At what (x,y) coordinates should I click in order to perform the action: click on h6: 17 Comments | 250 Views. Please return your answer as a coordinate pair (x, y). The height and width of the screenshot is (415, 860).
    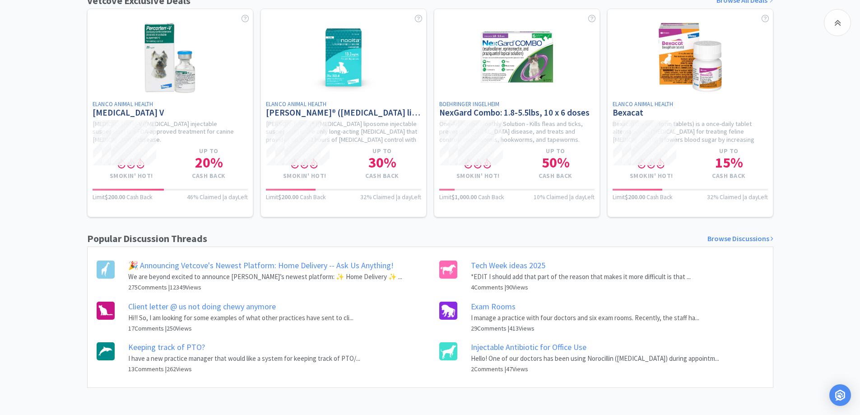
    Looking at the image, I should click on (241, 328).